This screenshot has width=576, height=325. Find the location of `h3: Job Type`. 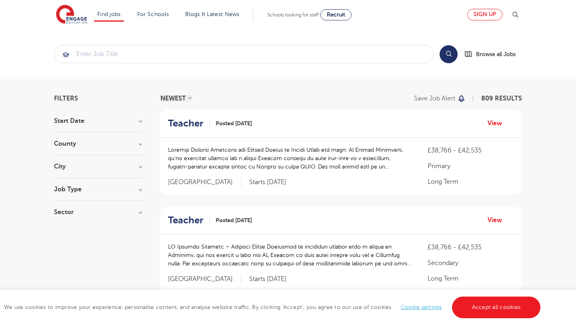

h3: Job Type is located at coordinates (98, 189).